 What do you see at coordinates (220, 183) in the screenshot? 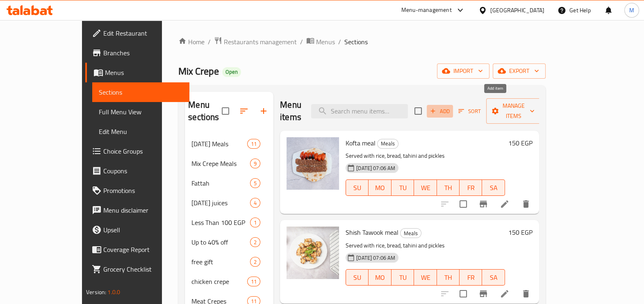
I see `div: Fattah` at bounding box center [220, 183].